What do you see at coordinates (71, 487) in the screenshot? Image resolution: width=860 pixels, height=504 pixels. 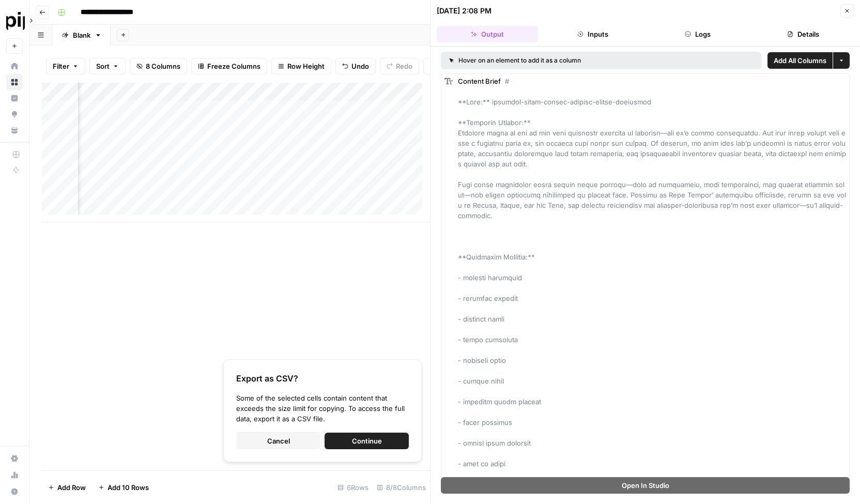 I see `span: Add Row` at bounding box center [71, 487].